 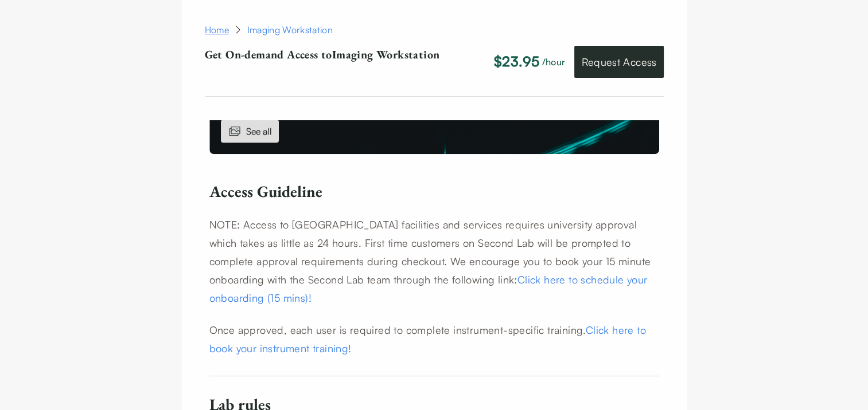 I want to click on p: Get On-demand Access to Imaging Workstation, so click(x=322, y=54).